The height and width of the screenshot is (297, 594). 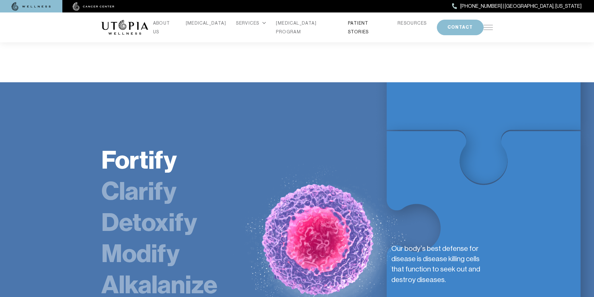 I want to click on a: RESOURCES, so click(x=412, y=23).